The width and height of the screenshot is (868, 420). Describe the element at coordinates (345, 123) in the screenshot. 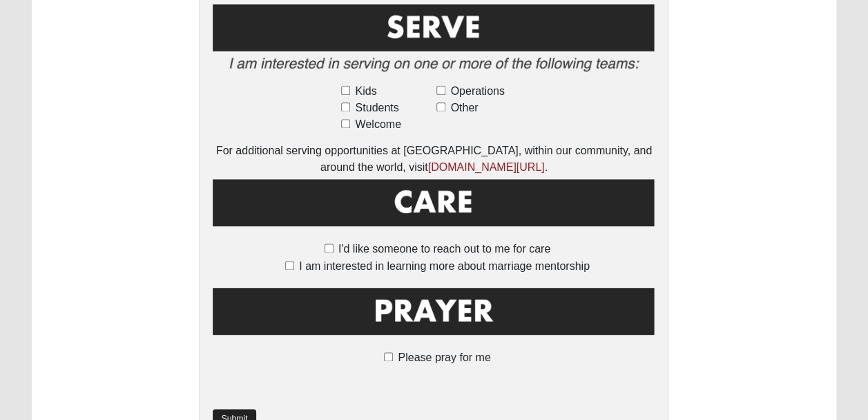

I see `input: Welcome` at that location.